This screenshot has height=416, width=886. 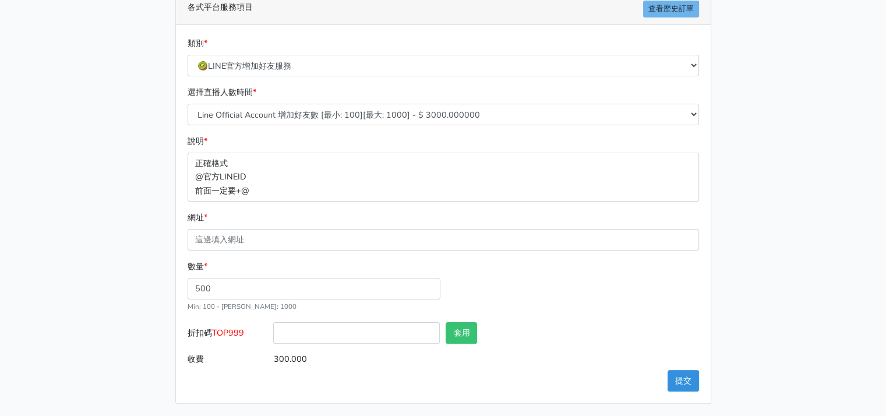 I want to click on label: 類別, so click(x=198, y=43).